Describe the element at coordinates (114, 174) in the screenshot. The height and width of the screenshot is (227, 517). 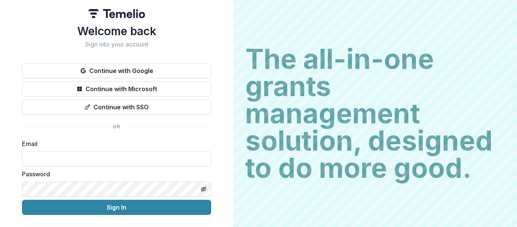
I see `label: Password` at that location.